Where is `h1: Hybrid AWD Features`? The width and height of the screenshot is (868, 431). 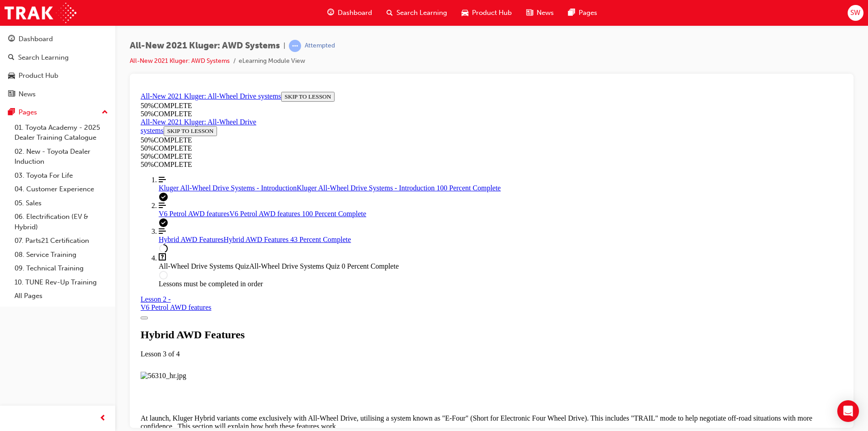 h1: Hybrid AWD Features is located at coordinates (355, 247).